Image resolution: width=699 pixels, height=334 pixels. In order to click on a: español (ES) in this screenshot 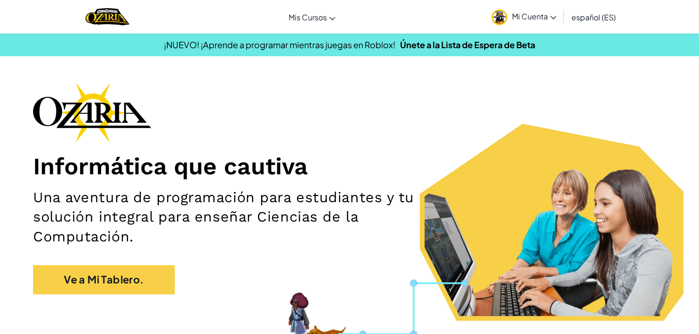, I will do `click(594, 17)`.